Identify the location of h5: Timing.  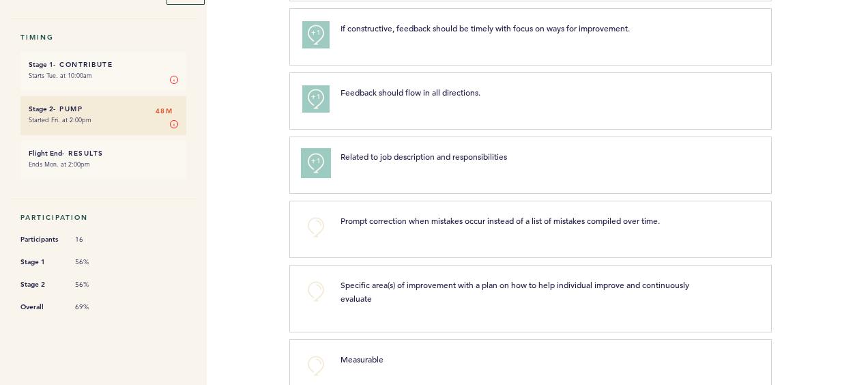
(103, 37).